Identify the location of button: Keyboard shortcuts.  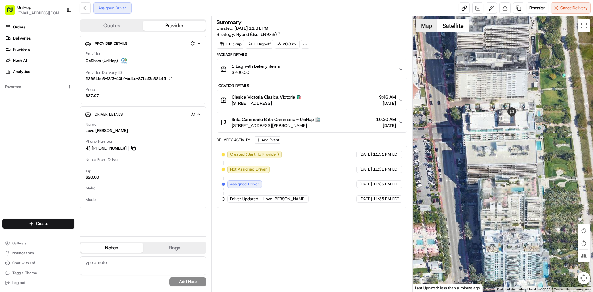
(510, 290).